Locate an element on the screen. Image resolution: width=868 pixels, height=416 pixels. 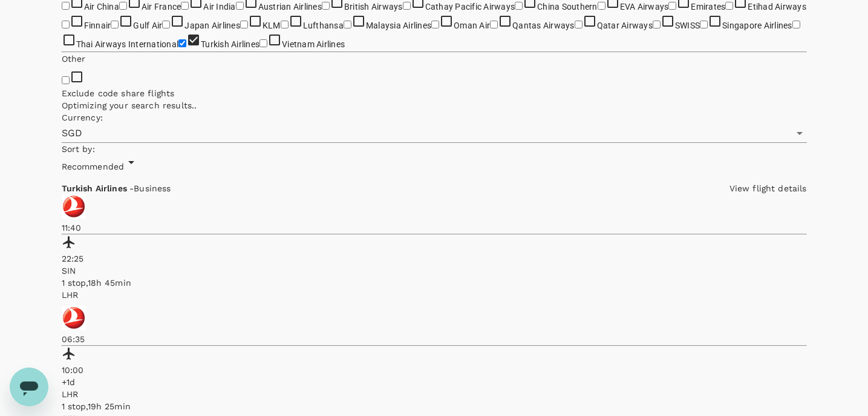
input: Singapore Airlines is located at coordinates (704, 25).